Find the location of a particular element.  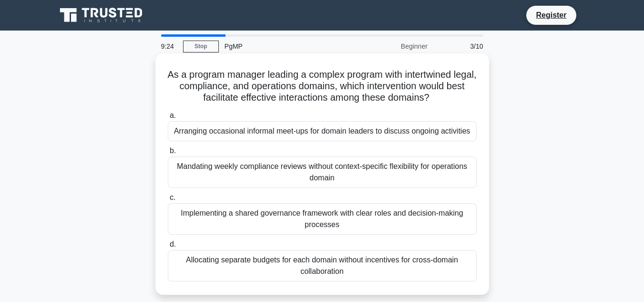

div: Mandating weekly compliance reviews without context-specific flexibility for operations domain is located at coordinates (322, 172).